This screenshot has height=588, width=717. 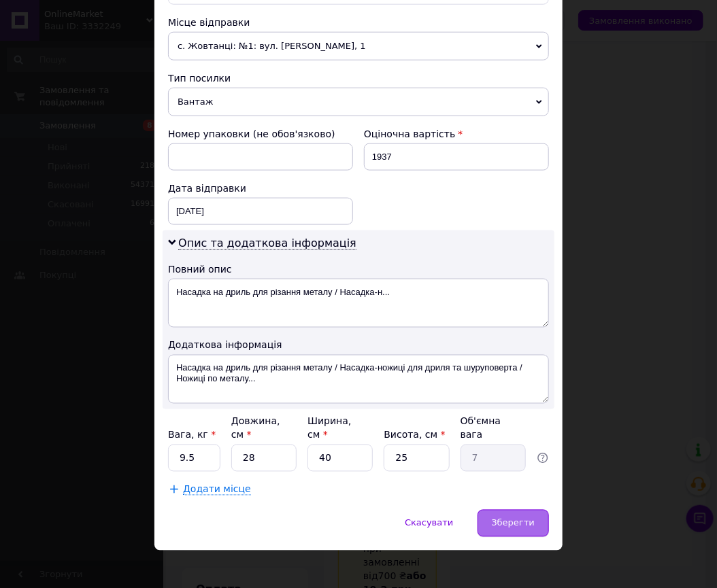 What do you see at coordinates (358, 379) in the screenshot?
I see `textarea: Насадка на дриль для різання металу / Насадка-ножиці для дриля та шуруповерта / Ножиці по металу...` at bounding box center [358, 379].